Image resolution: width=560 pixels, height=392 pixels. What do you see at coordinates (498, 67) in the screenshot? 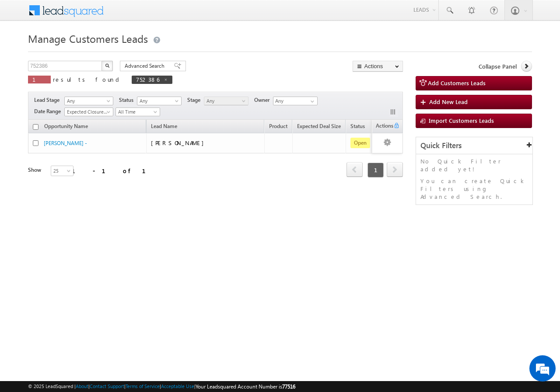
I see `span: Collapse Panel` at bounding box center [498, 67].